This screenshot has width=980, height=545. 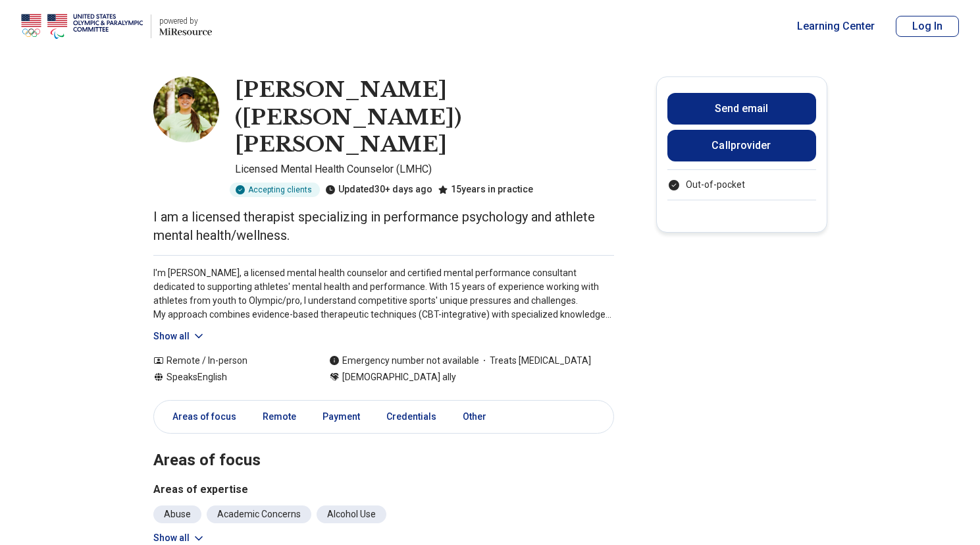 I want to click on button: Callprovider, so click(x=742, y=145).